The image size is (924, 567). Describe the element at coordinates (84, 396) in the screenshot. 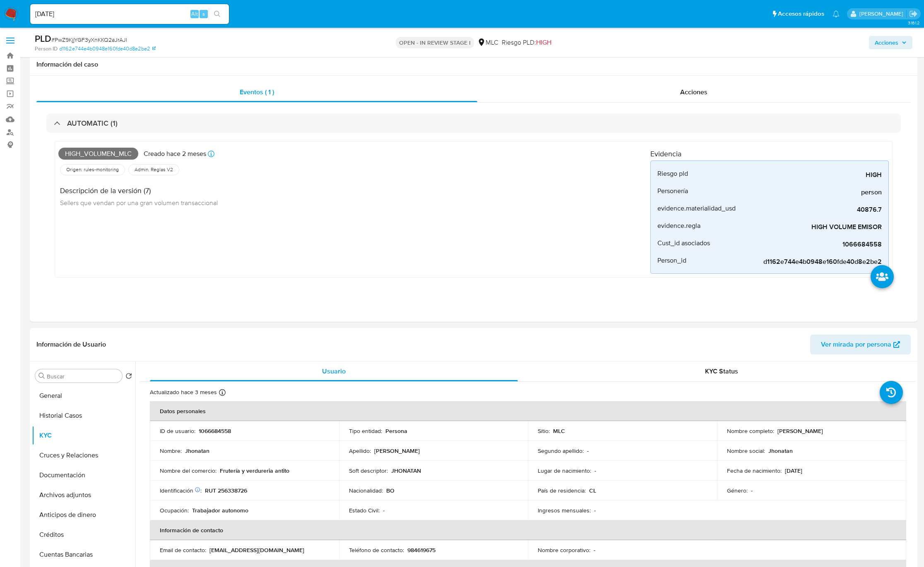

I see `button: General` at that location.